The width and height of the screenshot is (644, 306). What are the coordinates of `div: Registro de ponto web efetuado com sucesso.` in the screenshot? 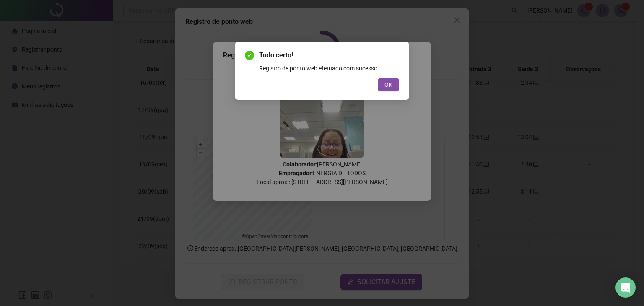 It's located at (329, 68).